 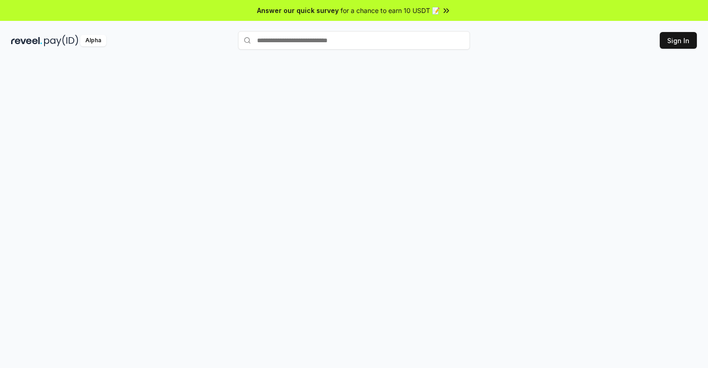 I want to click on img: pay_id, so click(x=61, y=40).